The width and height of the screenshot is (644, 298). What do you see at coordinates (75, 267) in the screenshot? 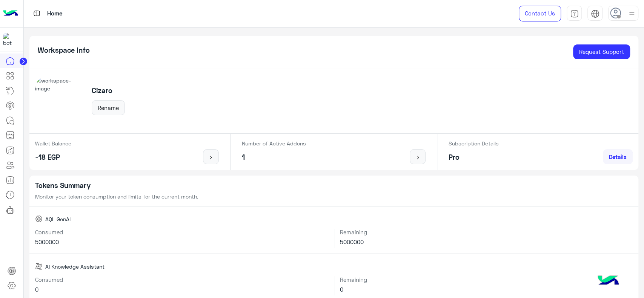
I see `span: AI Knowledge Assistant` at bounding box center [75, 267].